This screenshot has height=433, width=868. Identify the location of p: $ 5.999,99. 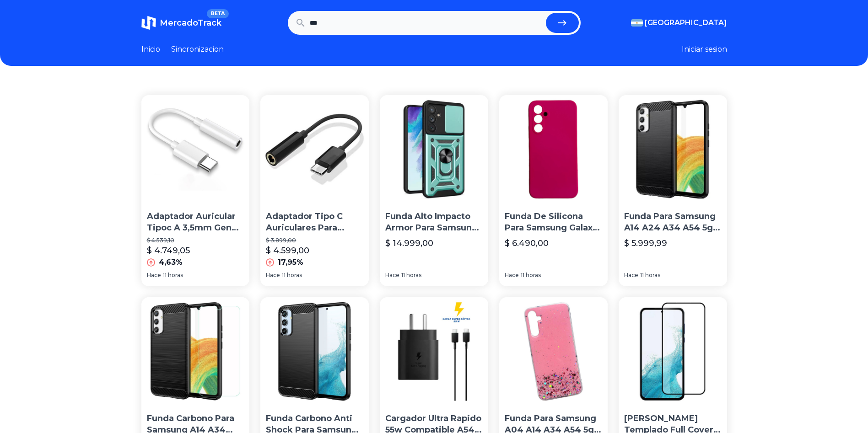
(646, 244).